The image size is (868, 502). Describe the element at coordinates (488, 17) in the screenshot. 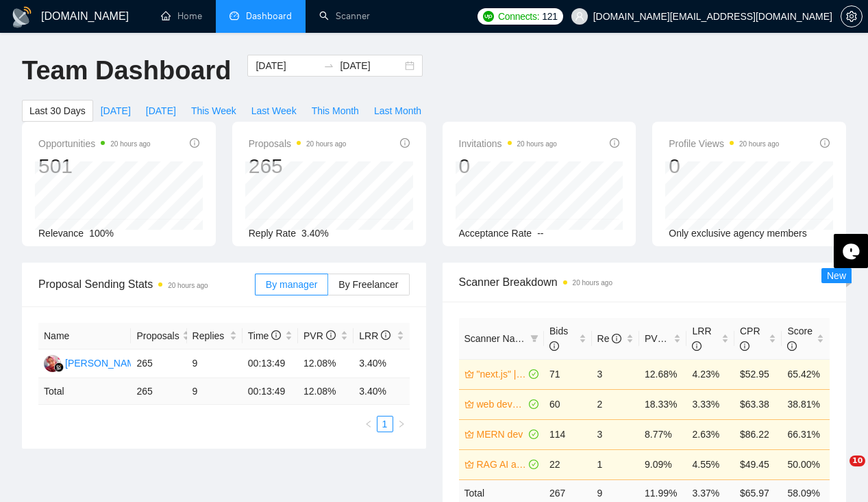

I see `img: upwork-logo.png` at that location.